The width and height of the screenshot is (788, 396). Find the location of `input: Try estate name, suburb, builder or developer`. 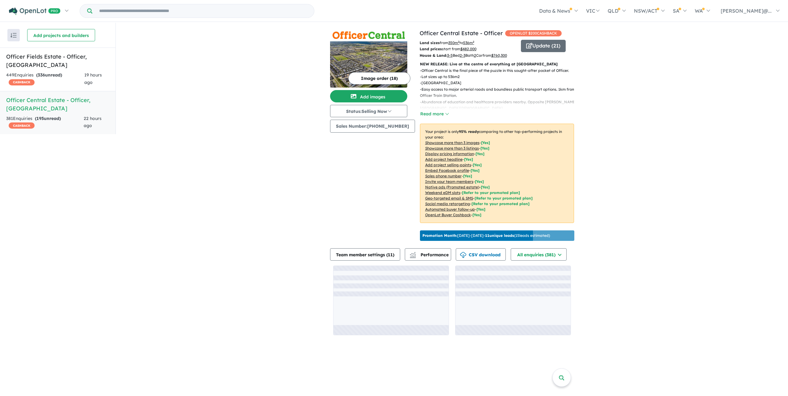

input: Try estate name, suburb, builder or developer is located at coordinates (203, 11).